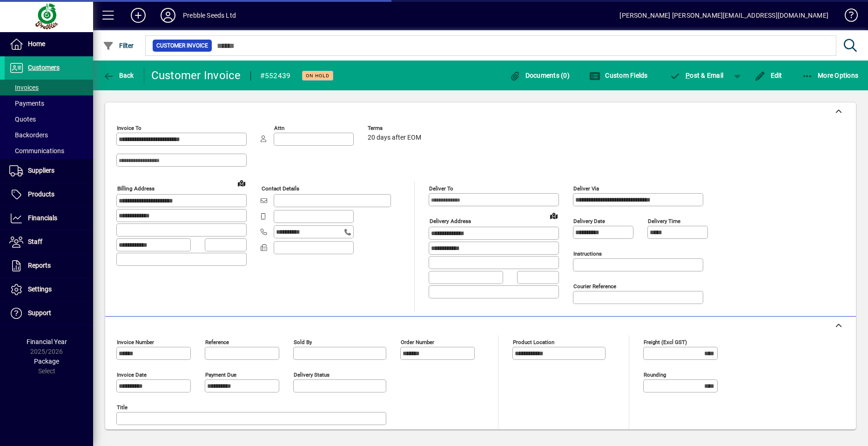 Image resolution: width=868 pixels, height=446 pixels. I want to click on a: Payments, so click(49, 103).